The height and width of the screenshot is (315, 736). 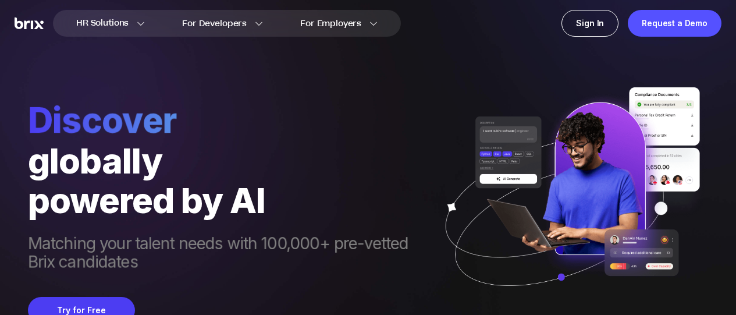 I want to click on a: Request a Demo, so click(x=674, y=23).